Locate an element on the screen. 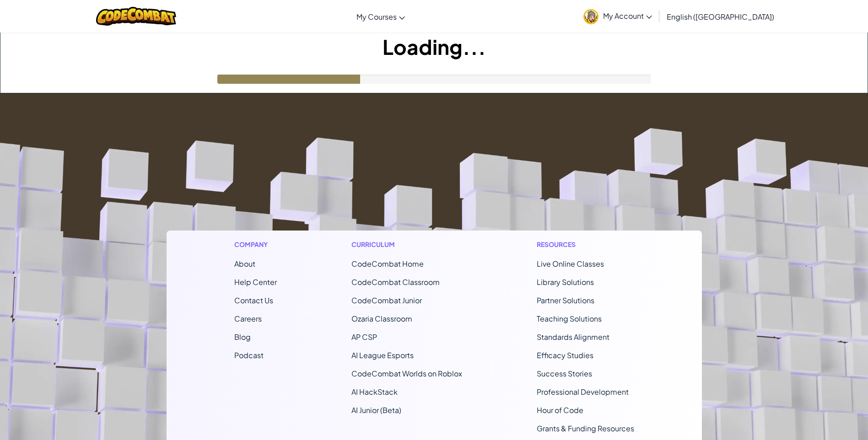 The image size is (868, 440). a: Ozaria Classroom is located at coordinates (381, 319).